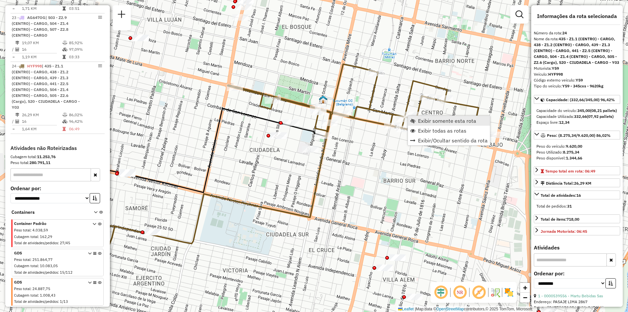  I want to click on span: 162,29, so click(46, 236).